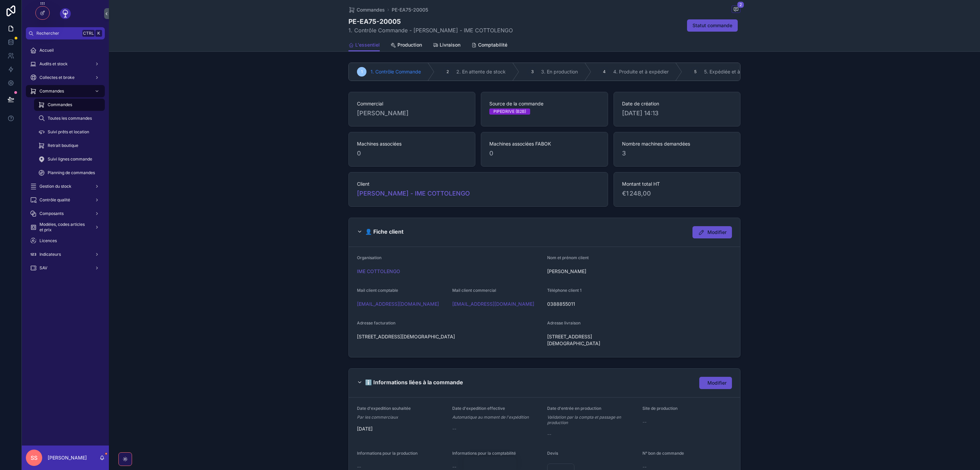 Image resolution: width=980 pixels, height=470 pixels. I want to click on a: Suivi prêts et location, so click(69, 132).